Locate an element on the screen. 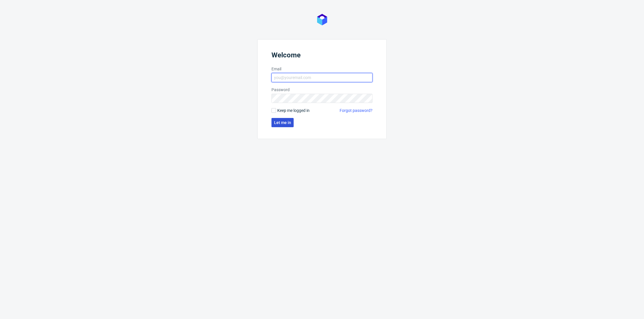 Image resolution: width=644 pixels, height=319 pixels. a: Forgot password? is located at coordinates (355, 110).